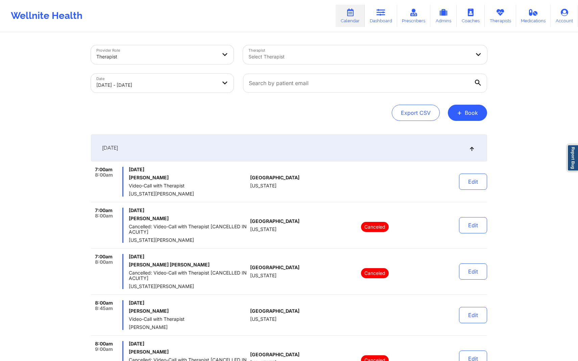  What do you see at coordinates (104, 350) in the screenshot?
I see `span: 9:00am` at bounding box center [104, 350].